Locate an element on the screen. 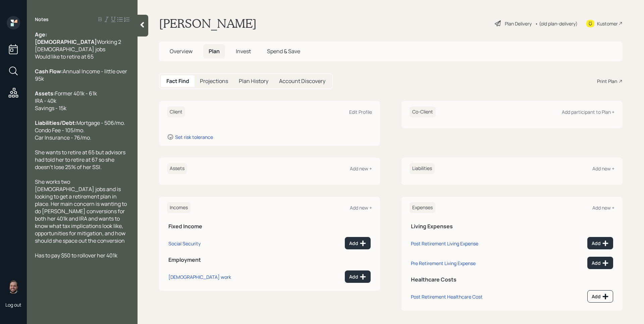 Image resolution: width=644 pixels, height=324 pixels. h5: Account Discovery is located at coordinates (302, 81).